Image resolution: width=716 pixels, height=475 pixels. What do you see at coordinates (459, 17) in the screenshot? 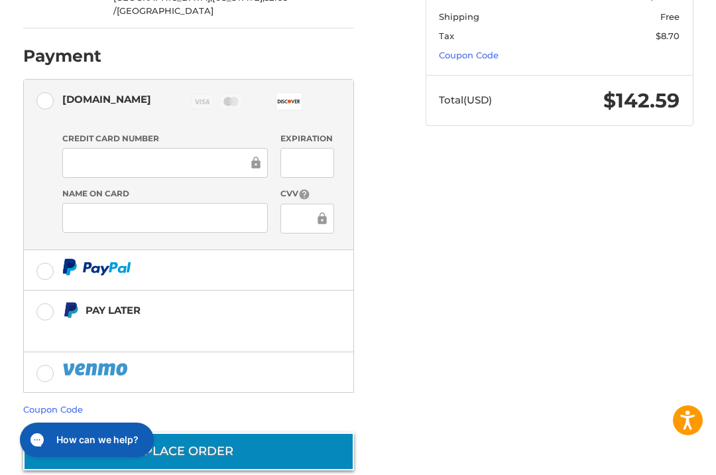
I see `span: Shipping` at bounding box center [459, 17].